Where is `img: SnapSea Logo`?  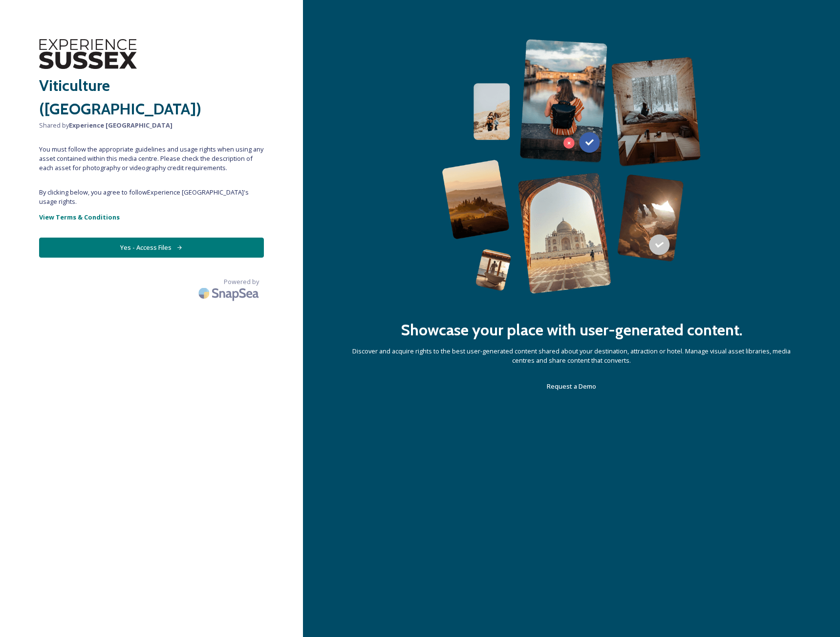 img: SnapSea Logo is located at coordinates (230, 292).